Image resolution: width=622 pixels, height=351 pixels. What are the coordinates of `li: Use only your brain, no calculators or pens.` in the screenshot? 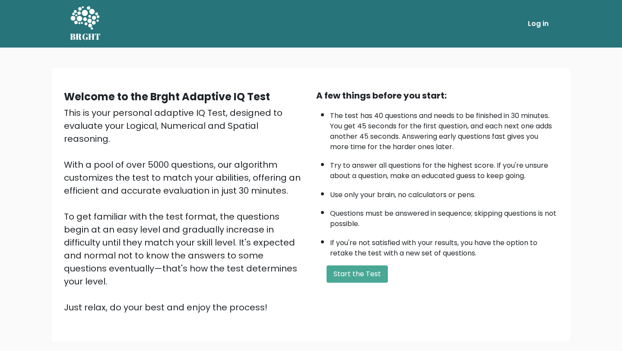 It's located at (444, 193).